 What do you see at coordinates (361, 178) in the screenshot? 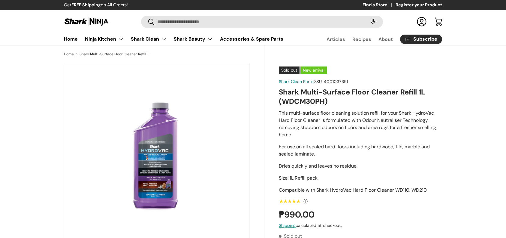
I see `p: Size: 1L Refill pack.` at bounding box center [361, 178].